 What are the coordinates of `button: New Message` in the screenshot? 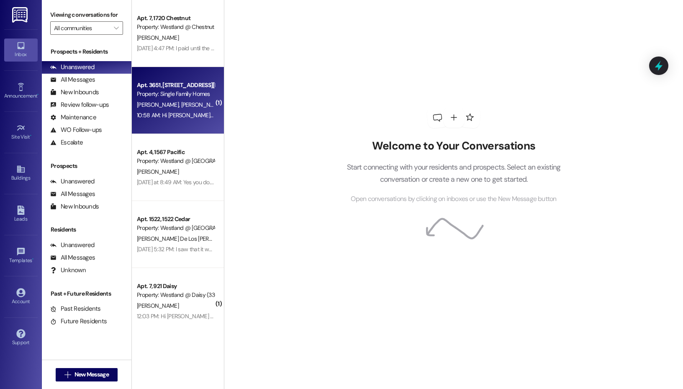 It's located at (87, 374).